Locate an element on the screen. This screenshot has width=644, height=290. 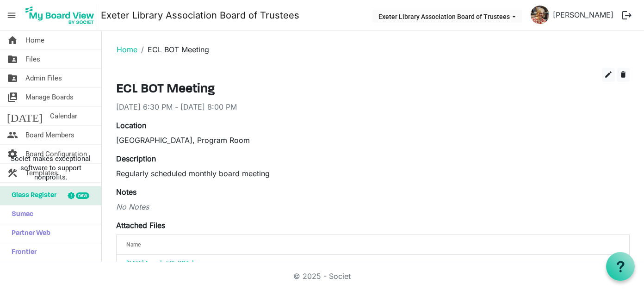
span: Board Configuration is located at coordinates (56, 154).